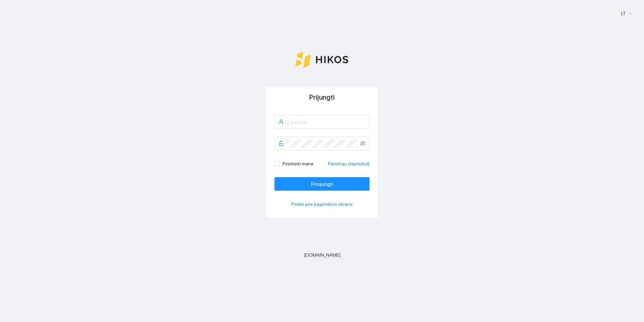  I want to click on span: LT, so click(626, 14).